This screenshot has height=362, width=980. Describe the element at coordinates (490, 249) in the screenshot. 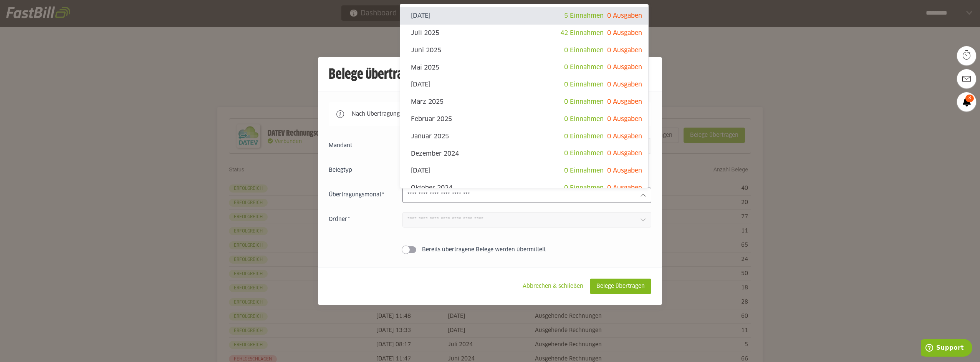

I see `sl-switch: Bereits übertragene Belege werden übermittelt` at that location.